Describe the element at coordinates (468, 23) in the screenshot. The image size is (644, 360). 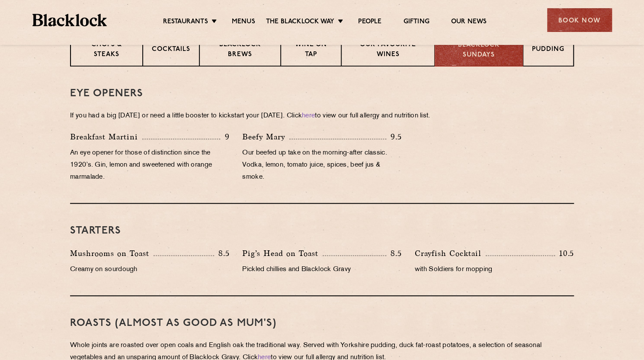
I see `a: Our News` at that location.